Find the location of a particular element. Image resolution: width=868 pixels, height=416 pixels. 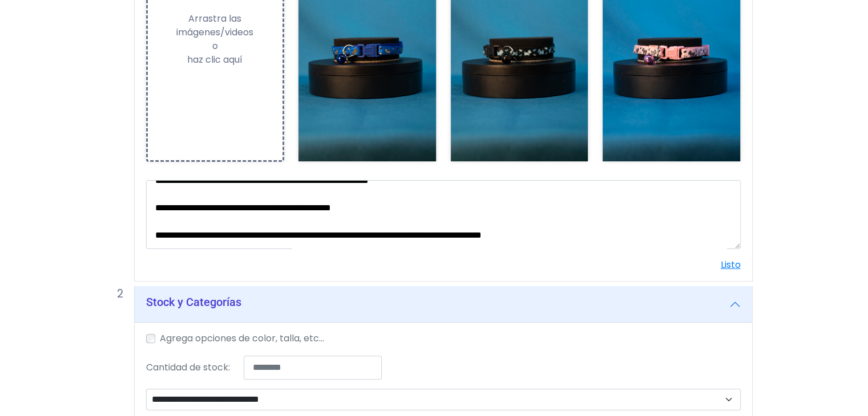

h5: Stock y Categorías is located at coordinates (194, 302).